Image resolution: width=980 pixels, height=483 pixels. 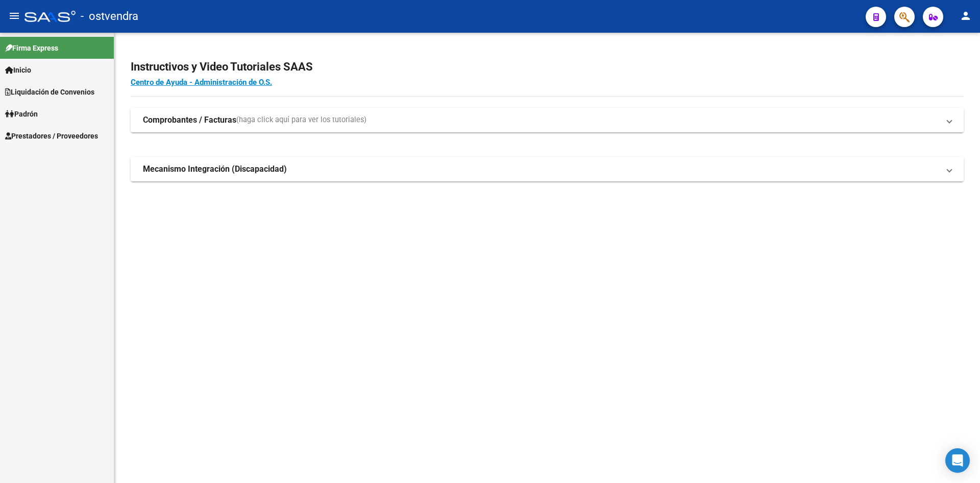 I want to click on span: Liquidación de Convenios, so click(x=49, y=92).